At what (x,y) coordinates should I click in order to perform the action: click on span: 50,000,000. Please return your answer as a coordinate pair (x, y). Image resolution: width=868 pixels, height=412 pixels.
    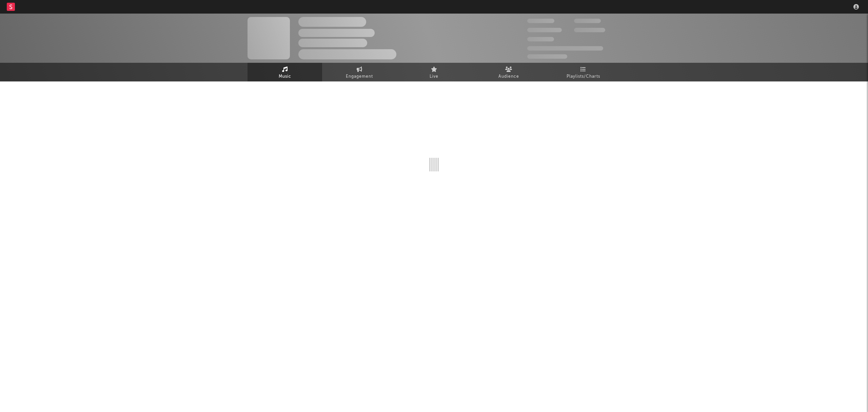
    Looking at the image, I should click on (545, 30).